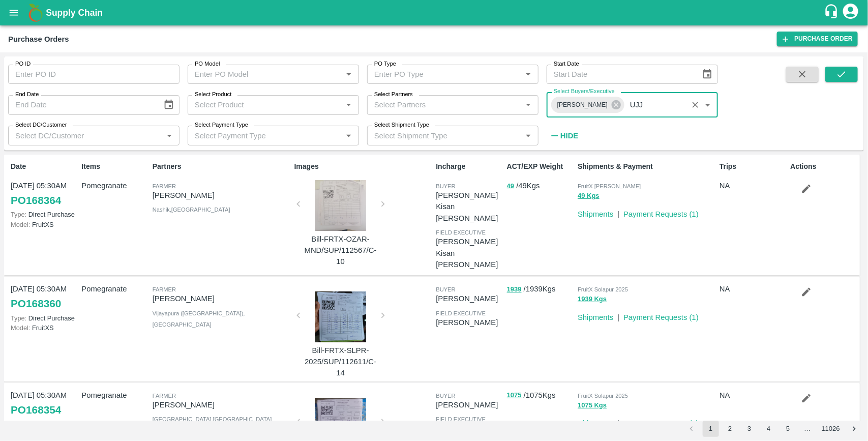  I want to click on input: Select Payment Type, so click(258, 135).